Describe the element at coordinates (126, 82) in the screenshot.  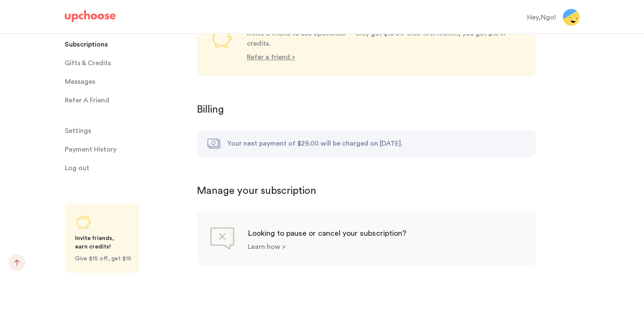
I see `a: Messages` at that location.